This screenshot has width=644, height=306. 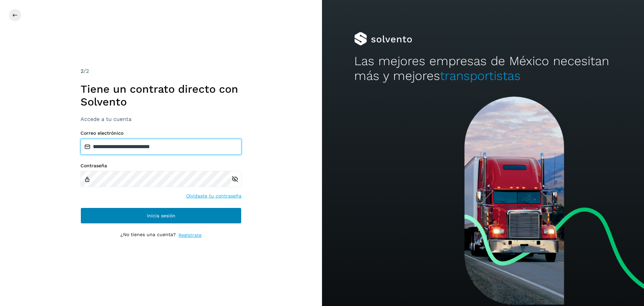 I want to click on label: Correo electrónico, so click(x=161, y=133).